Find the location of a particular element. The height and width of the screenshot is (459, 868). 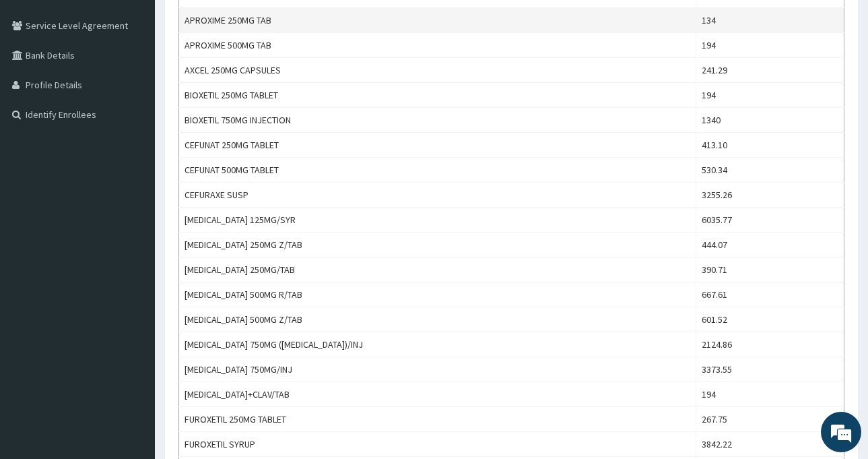

img: d_794563401_company_1708531726252_794563401 is located at coordinates (39, 84).